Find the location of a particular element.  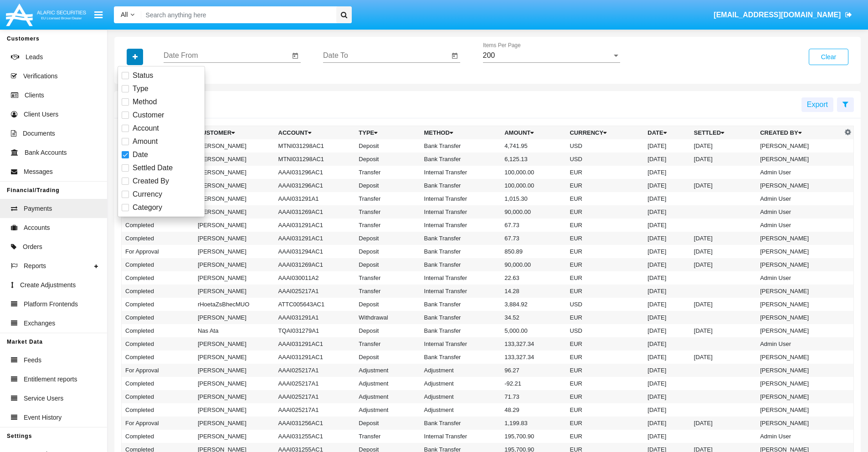

span: Orders is located at coordinates (33, 247).